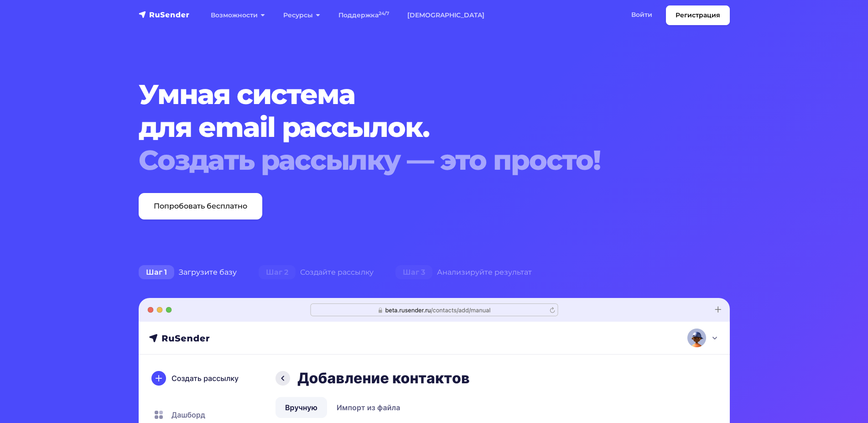 This screenshot has height=423, width=868. What do you see at coordinates (277, 272) in the screenshot?
I see `span: Шаг 2` at bounding box center [277, 272].